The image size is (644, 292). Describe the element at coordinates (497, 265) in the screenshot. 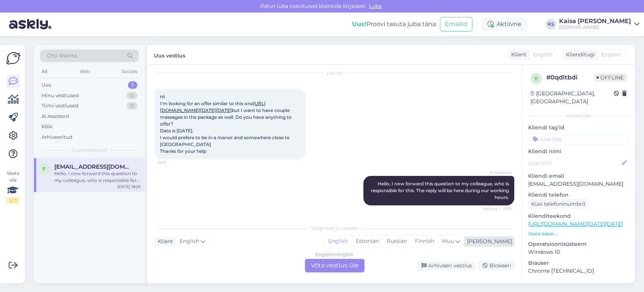

I see `div: Blokeeri` at that location.